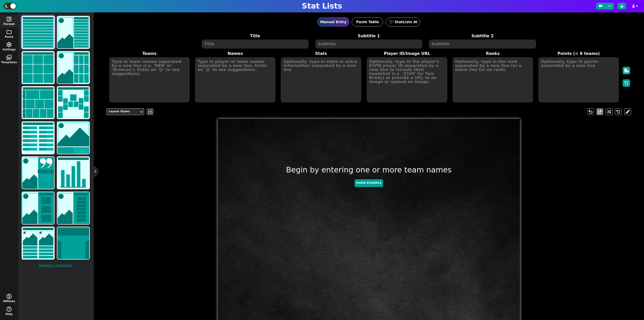 The height and width of the screenshot is (320, 644). I want to click on img: grid, so click(38, 67).